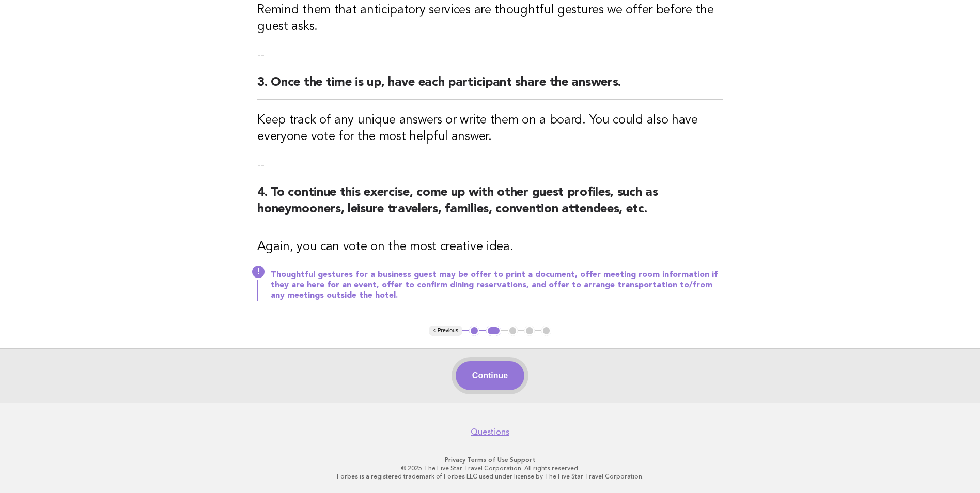 This screenshot has width=980, height=493. What do you see at coordinates (490, 87) in the screenshot?
I see `h2: 3. Once the time is up, have each participant share the answers.` at bounding box center [490, 87].